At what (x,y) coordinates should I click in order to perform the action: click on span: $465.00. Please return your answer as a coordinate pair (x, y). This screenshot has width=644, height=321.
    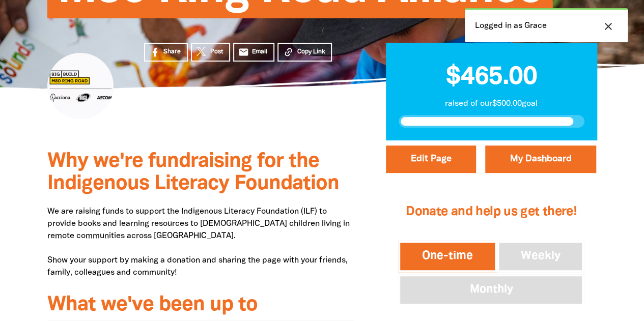
    Looking at the image, I should click on (491, 77).